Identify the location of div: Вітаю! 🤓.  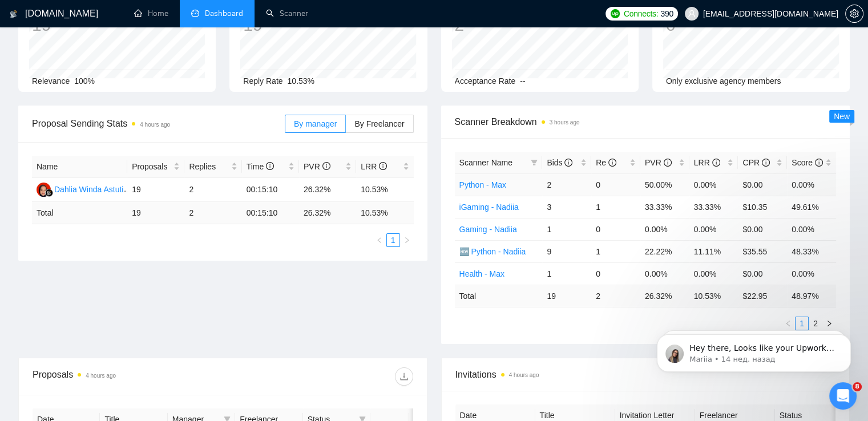
(98, 214).